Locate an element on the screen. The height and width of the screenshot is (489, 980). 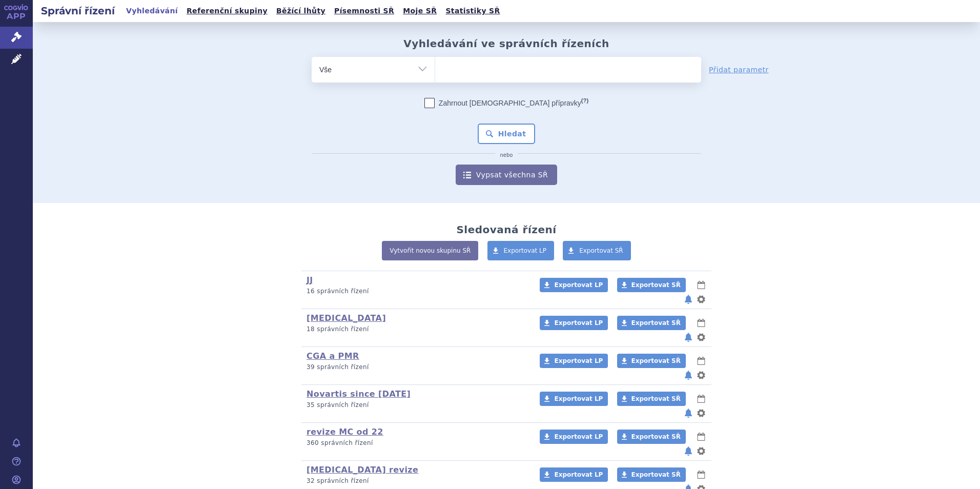
a: Statistiky SŘ is located at coordinates (473, 10).